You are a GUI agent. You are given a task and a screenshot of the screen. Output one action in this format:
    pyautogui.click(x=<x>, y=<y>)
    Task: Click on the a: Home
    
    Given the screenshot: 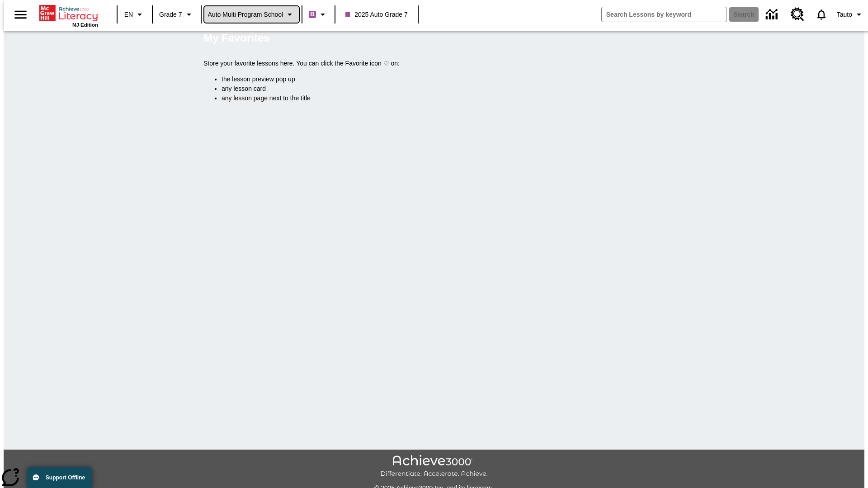 What is the action you would take?
    pyautogui.click(x=69, y=13)
    